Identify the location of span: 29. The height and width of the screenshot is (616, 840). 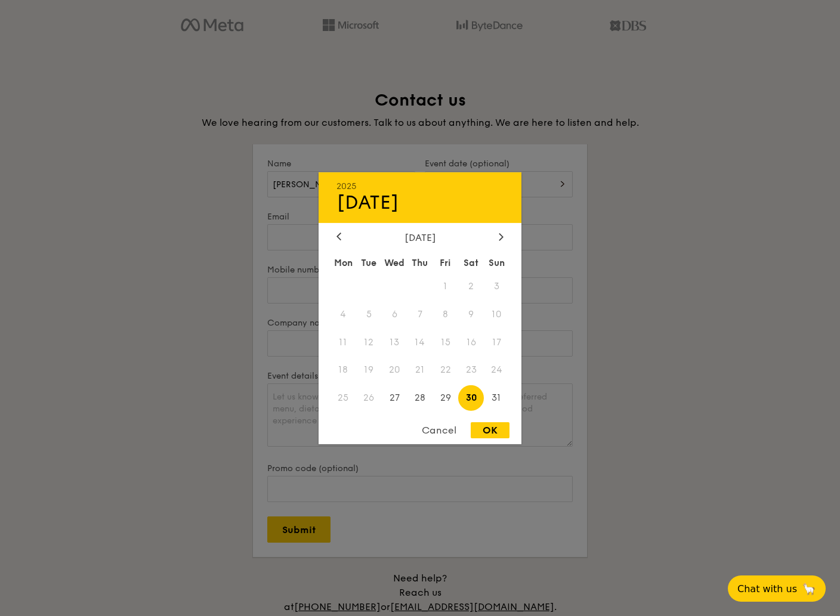
(445, 398).